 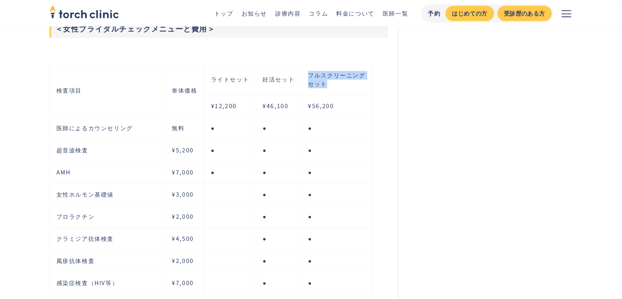 I want to click on td: ¥4,500, so click(x=185, y=238).